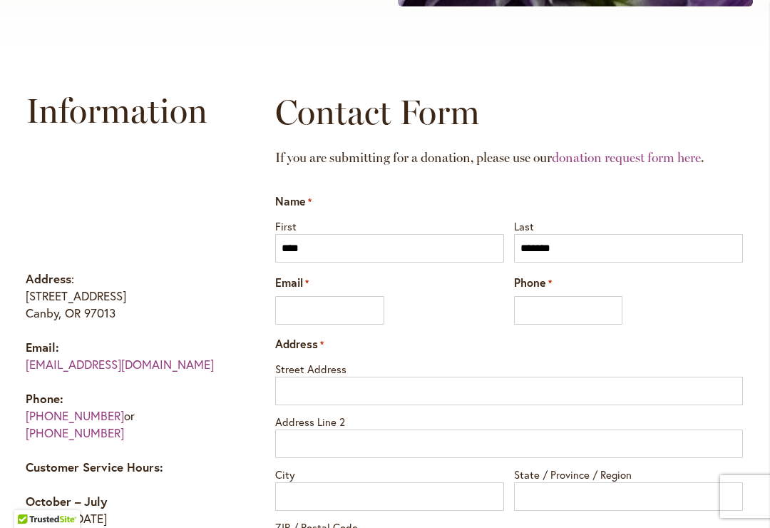 This screenshot has height=528, width=770. Describe the element at coordinates (509, 420) in the screenshot. I see `label: Address Line 2` at that location.